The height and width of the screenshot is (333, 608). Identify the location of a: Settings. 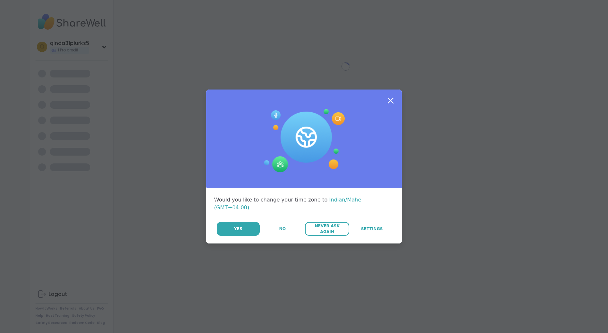
(372, 229).